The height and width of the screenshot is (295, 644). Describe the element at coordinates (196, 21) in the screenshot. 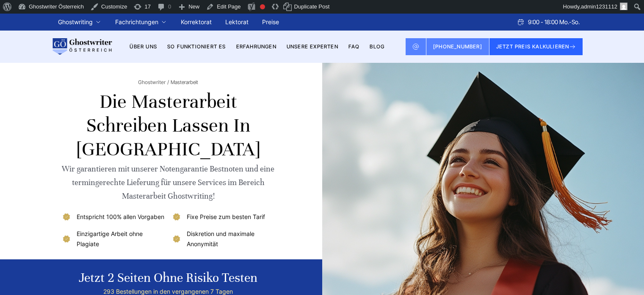

I see `a: Korrektorat` at that location.